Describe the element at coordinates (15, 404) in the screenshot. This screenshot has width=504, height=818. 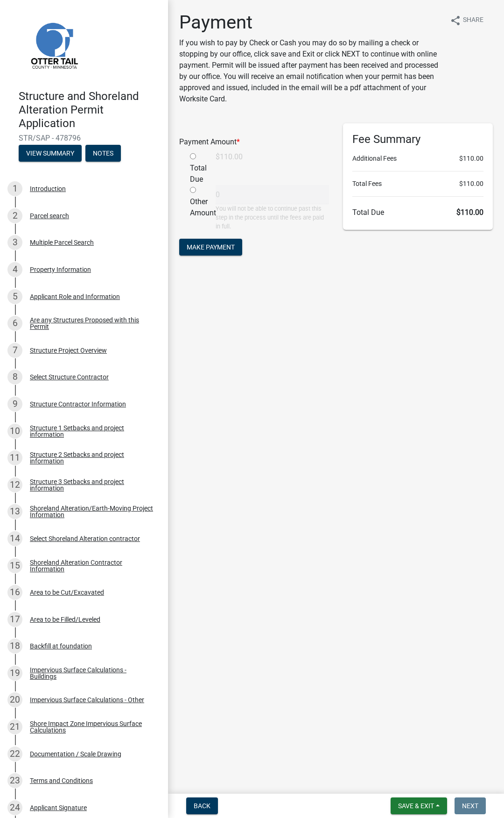
I see `div: 9` at that location.